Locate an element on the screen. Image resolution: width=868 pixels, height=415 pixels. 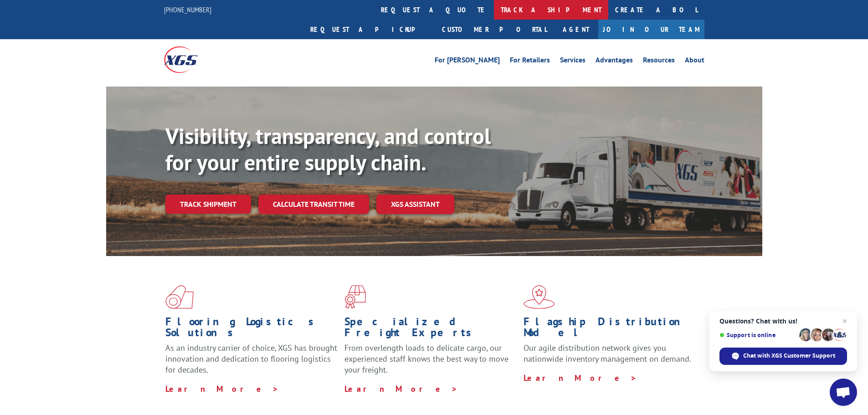
span: Questions? Chat with us! is located at coordinates (783, 321).